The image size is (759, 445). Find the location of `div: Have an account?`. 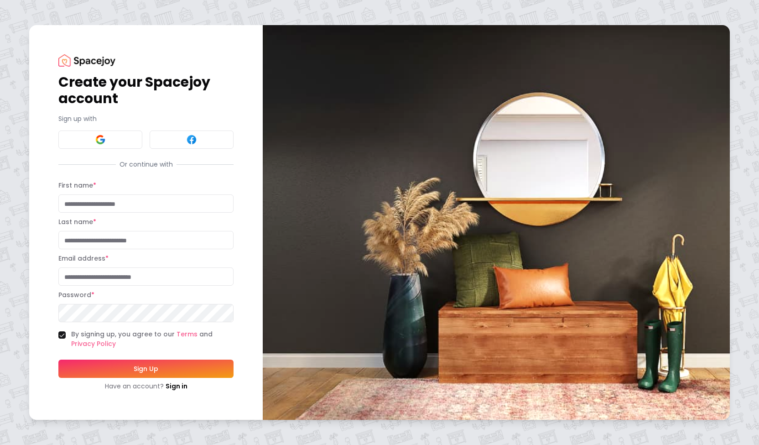

div: Have an account? is located at coordinates (146, 386).